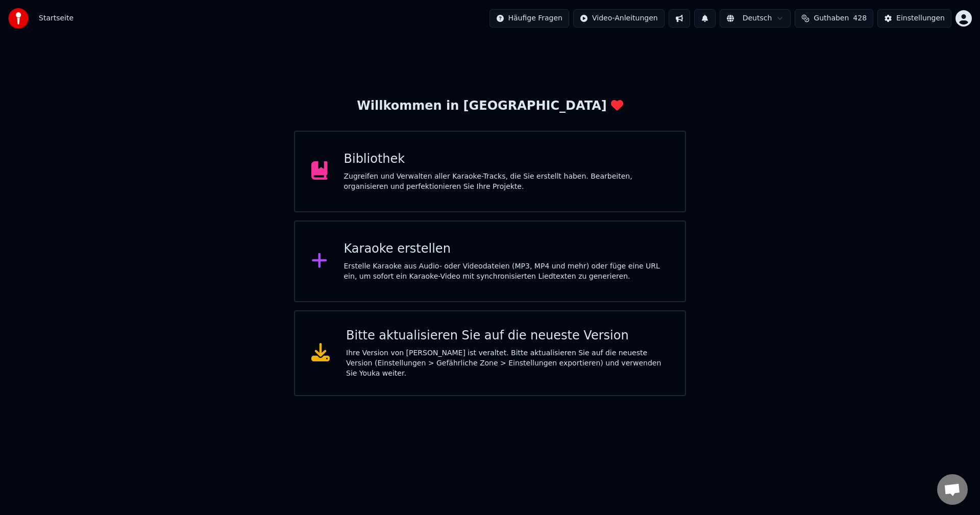 This screenshot has width=980, height=515. What do you see at coordinates (18, 18) in the screenshot?
I see `img: youka` at bounding box center [18, 18].